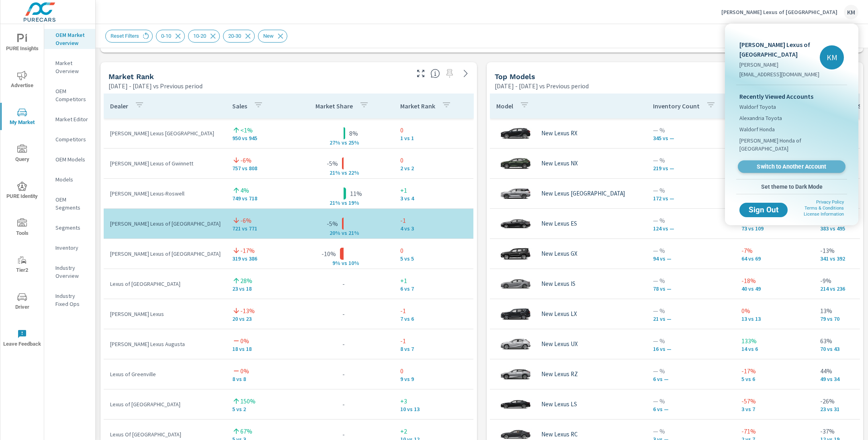 Image resolution: width=868 pixels, height=440 pixels. I want to click on div: KM, so click(832, 57).